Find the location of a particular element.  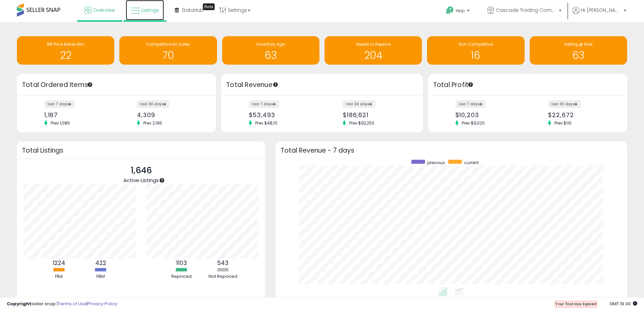

b: 1224 is located at coordinates (59, 263).